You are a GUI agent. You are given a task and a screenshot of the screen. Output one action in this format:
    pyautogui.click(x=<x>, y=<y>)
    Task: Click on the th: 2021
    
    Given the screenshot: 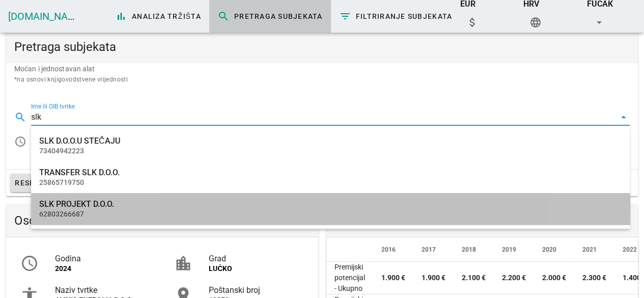 What is the action you would take?
    pyautogui.click(x=594, y=250)
    